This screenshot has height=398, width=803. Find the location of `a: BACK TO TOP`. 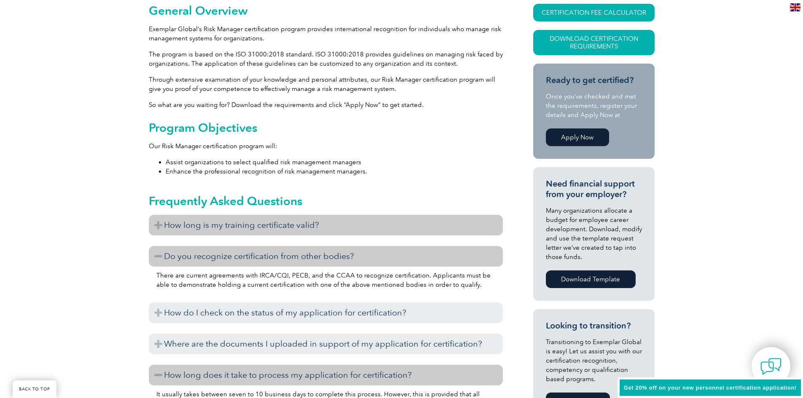

a: BACK TO TOP is located at coordinates (35, 389).